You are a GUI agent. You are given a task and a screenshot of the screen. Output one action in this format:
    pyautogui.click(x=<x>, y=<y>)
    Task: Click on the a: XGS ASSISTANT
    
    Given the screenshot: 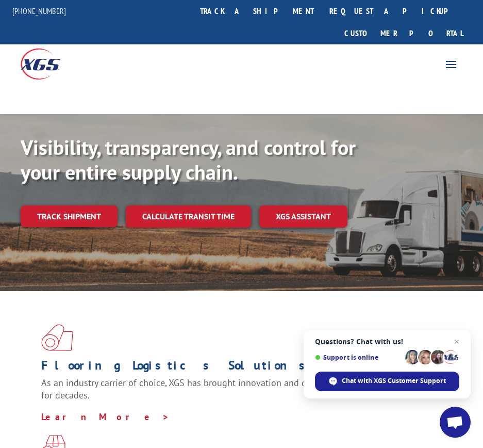 What is the action you would take?
    pyautogui.click(x=303, y=216)
    